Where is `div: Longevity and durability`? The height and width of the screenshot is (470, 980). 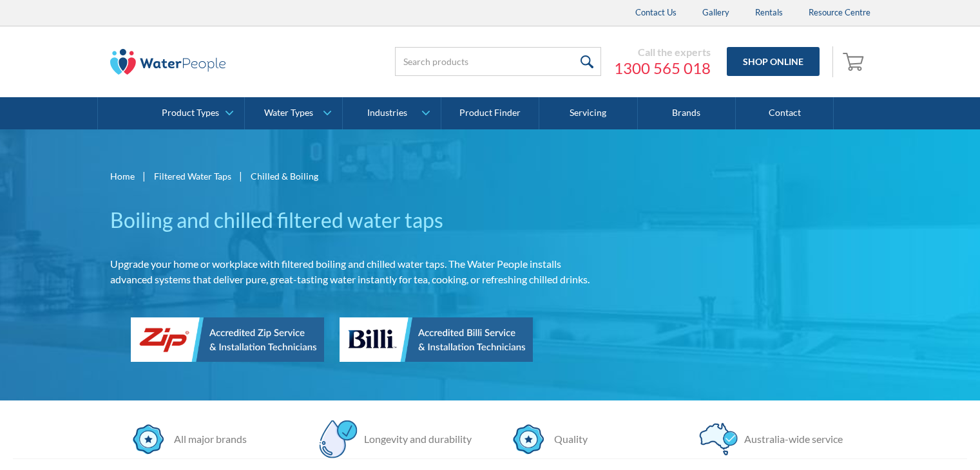 div: Longevity and durability is located at coordinates (415, 440).